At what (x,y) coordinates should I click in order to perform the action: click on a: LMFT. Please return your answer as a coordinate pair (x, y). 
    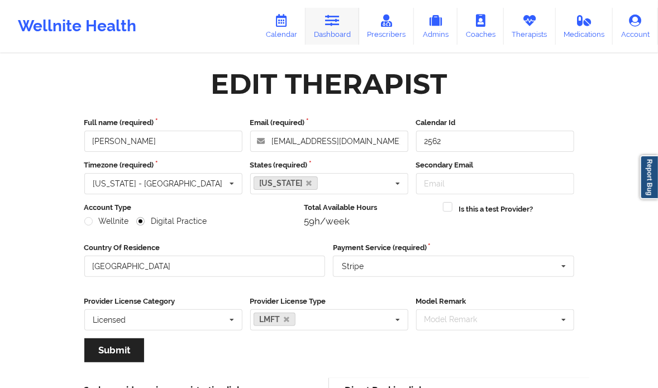
    Looking at the image, I should click on (275, 319).